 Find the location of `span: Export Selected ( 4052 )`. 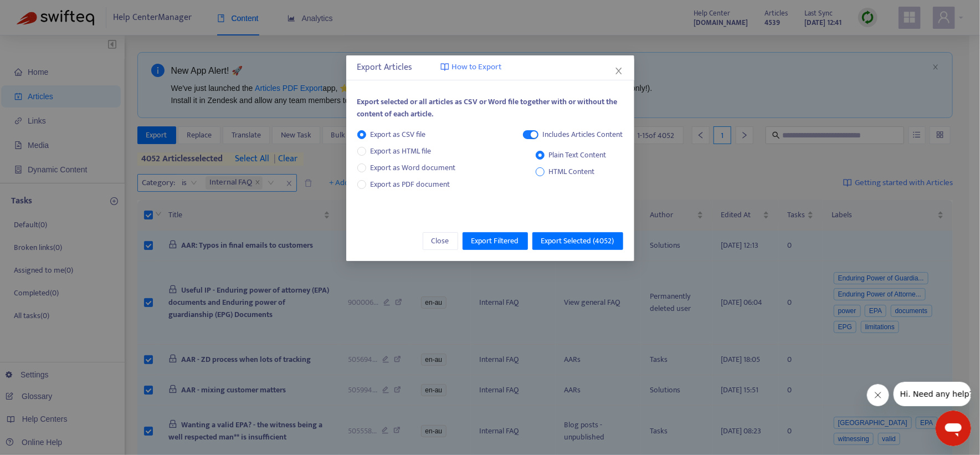

span: Export Selected ( 4052 ) is located at coordinates (578, 241).